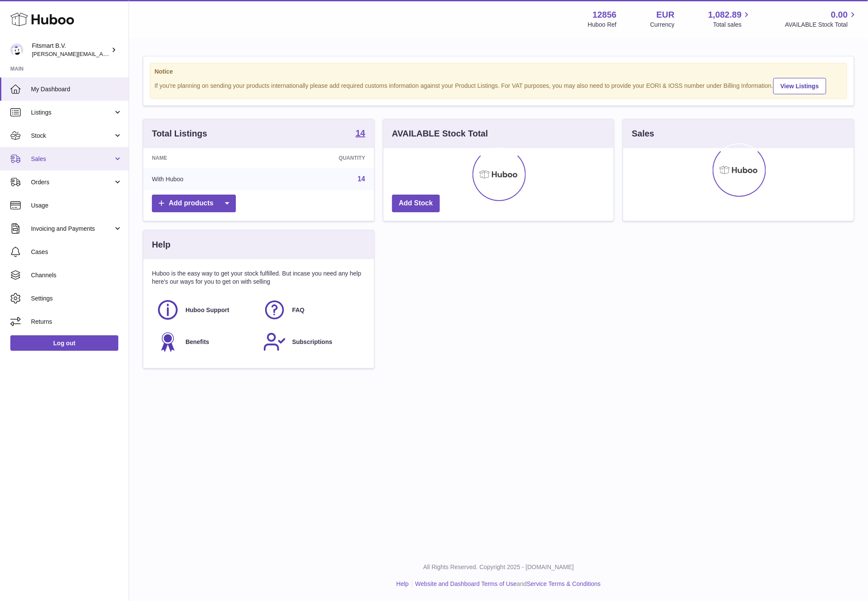  What do you see at coordinates (507, 584) in the screenshot?
I see `li: and` at bounding box center [507, 584].